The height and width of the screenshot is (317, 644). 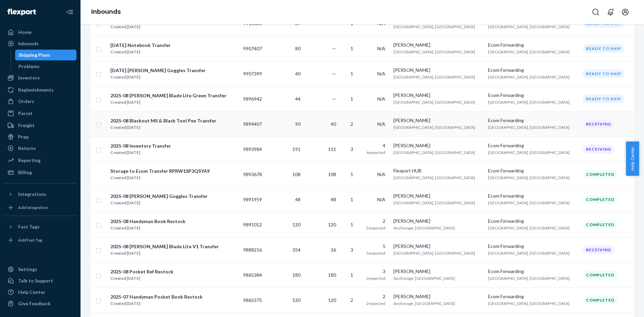 I want to click on div: Integrations, so click(x=32, y=194).